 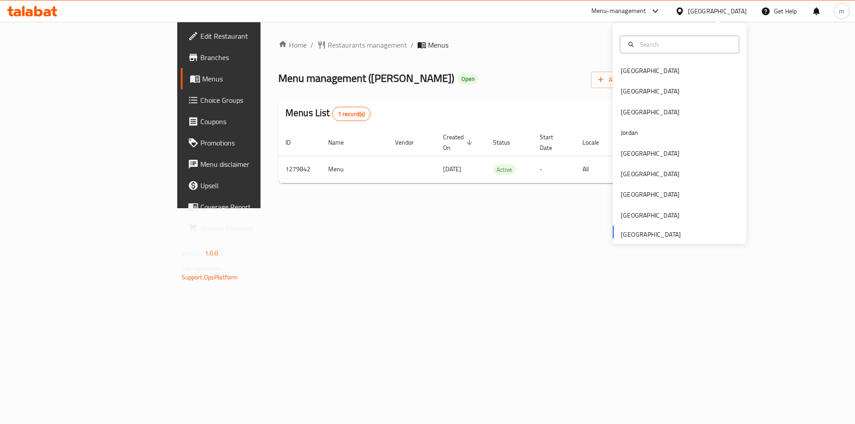 What do you see at coordinates (468, 79) in the screenshot?
I see `span: Open` at bounding box center [468, 79].